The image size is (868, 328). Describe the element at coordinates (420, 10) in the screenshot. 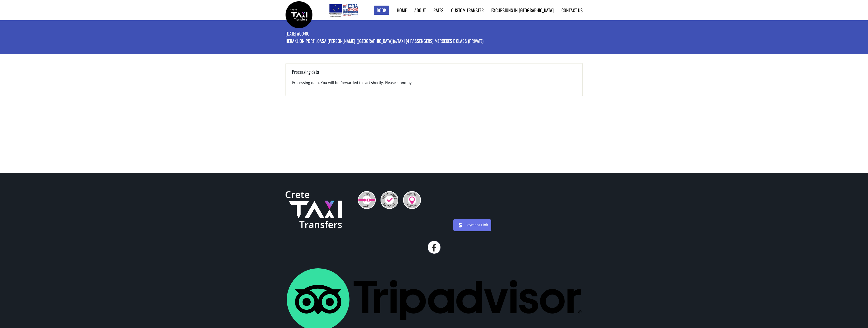

I see `a: About` at that location.